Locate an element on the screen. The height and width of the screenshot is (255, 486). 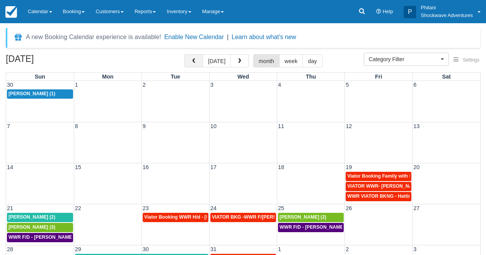
span: 5 is located at coordinates (347, 85).